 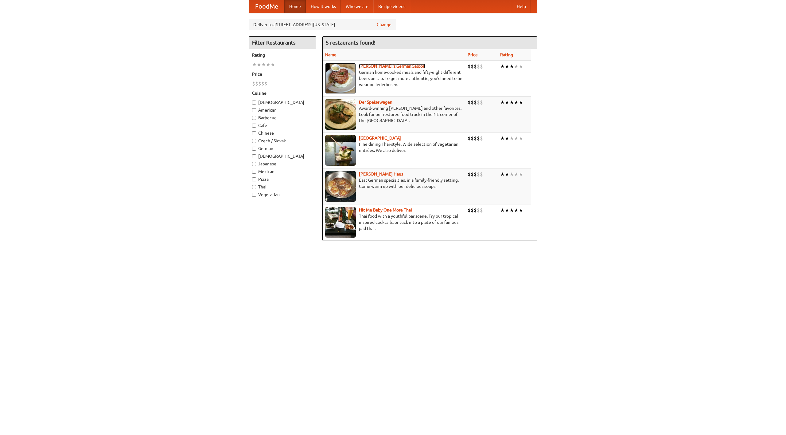 I want to click on a: Hit Me Baby One More Thai, so click(x=385, y=210).